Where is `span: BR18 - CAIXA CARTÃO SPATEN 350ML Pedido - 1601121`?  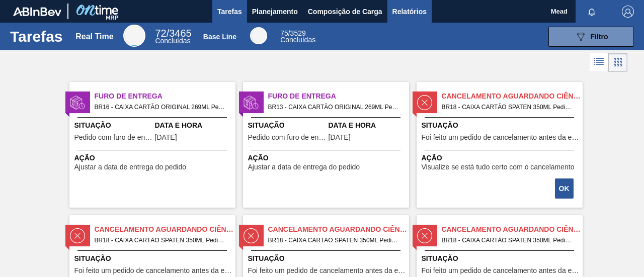
span: BR18 - CAIXA CARTÃO SPATEN 350ML Pedido - 1601121 is located at coordinates (161, 241).